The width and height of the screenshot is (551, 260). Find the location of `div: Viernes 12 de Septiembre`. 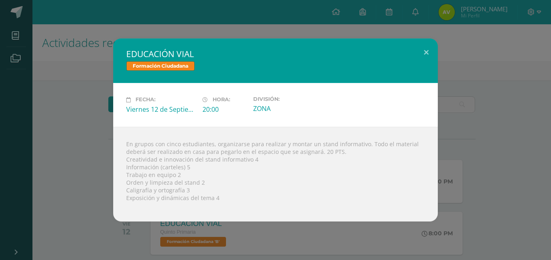

div: Viernes 12 de Septiembre is located at coordinates (161, 109).